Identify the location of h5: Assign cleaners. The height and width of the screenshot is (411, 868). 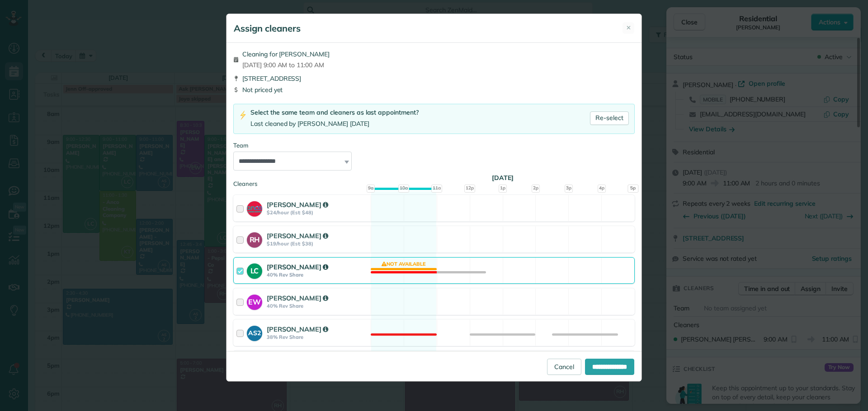
(267, 29).